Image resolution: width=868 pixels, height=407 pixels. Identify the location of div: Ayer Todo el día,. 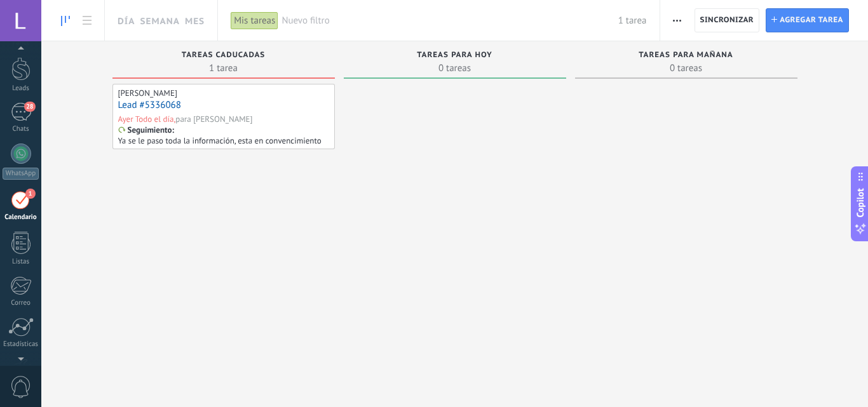
(147, 119).